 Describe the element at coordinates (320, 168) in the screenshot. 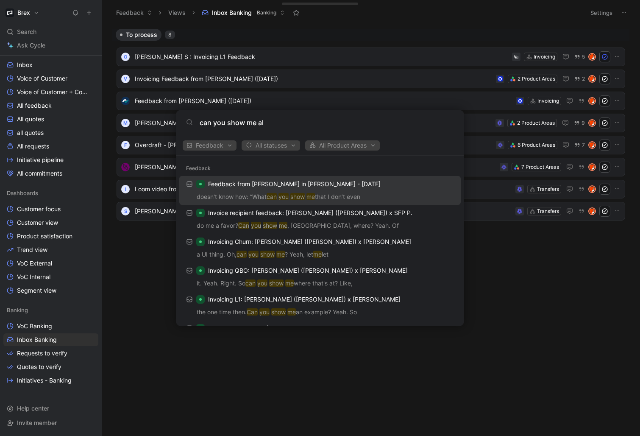

I see `div: Feedback` at that location.